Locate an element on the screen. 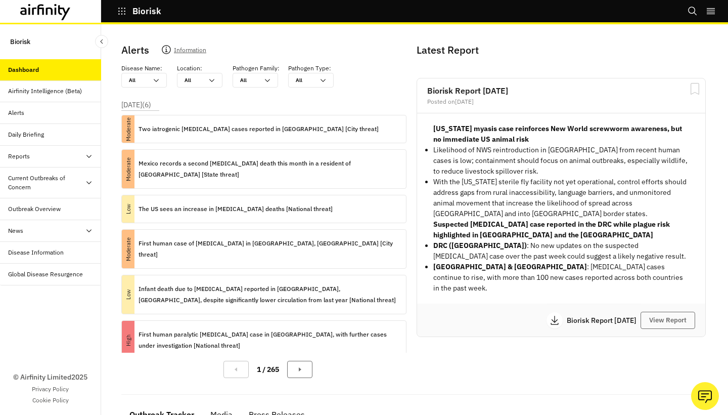  div: Outbreak Overview is located at coordinates (34, 209).